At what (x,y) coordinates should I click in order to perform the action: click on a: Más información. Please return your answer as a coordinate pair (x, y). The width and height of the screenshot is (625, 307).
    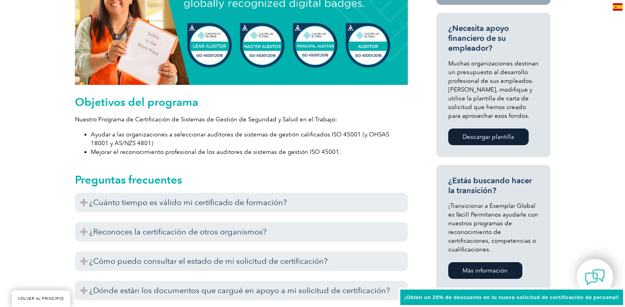
    Looking at the image, I should click on (485, 271).